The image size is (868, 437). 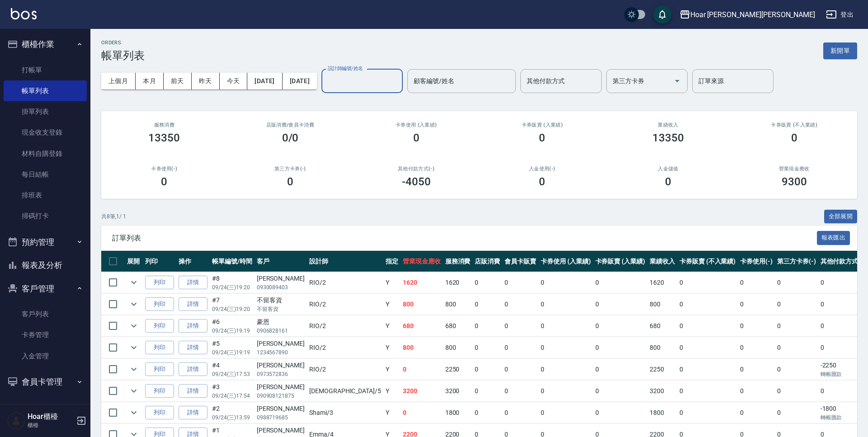 What do you see at coordinates (458, 412) in the screenshot?
I see `td: 1800` at bounding box center [458, 412].